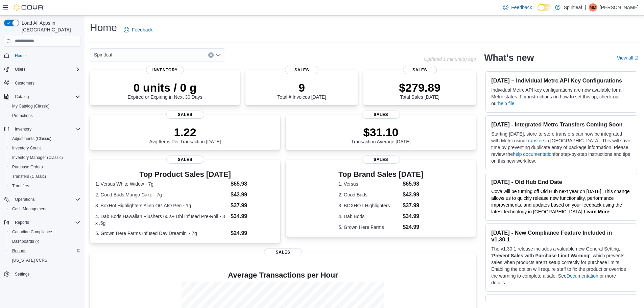 This screenshot has height=308, width=644. I want to click on a: Dashboards, so click(26, 242).